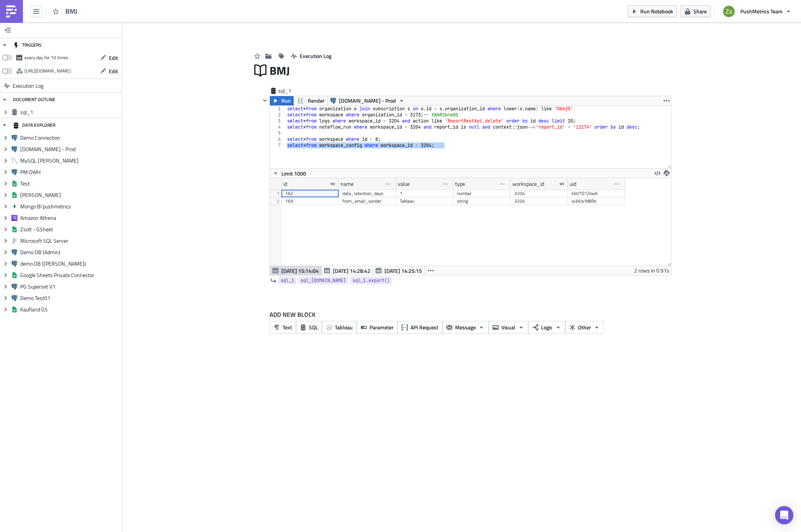  What do you see at coordinates (34, 100) in the screenshot?
I see `div: DOCUMENT OUTLINE` at bounding box center [34, 100].